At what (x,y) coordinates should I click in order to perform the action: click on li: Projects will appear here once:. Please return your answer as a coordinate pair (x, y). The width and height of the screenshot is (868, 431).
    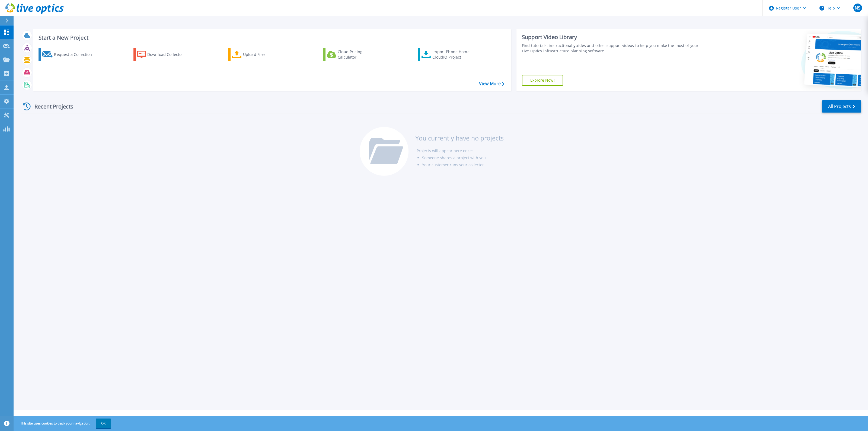
    Looking at the image, I should click on (460, 151).